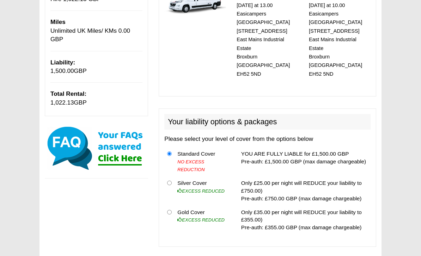 The image size is (421, 256). I want to click on span: 1,022.13, so click(62, 103).